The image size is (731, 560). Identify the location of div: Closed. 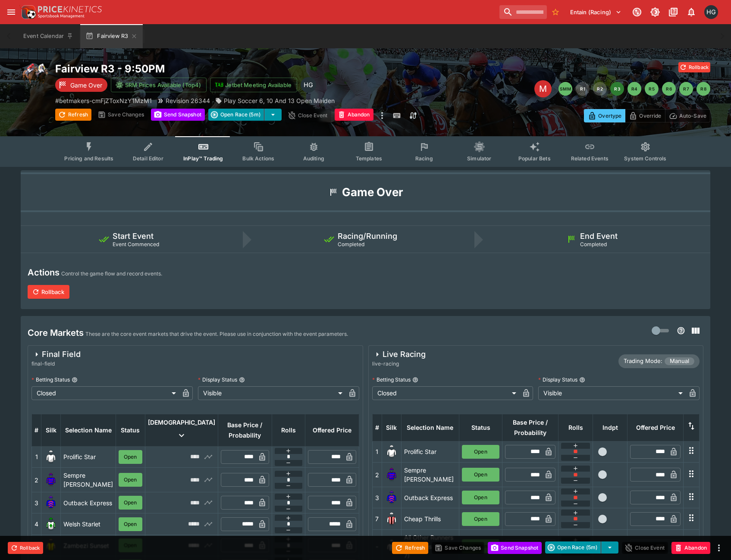
(105, 393).